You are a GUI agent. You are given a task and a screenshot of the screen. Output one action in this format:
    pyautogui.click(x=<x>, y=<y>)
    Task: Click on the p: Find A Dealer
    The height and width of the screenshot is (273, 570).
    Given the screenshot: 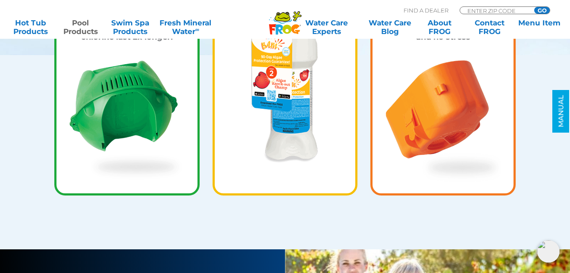 What is the action you would take?
    pyautogui.click(x=426, y=10)
    